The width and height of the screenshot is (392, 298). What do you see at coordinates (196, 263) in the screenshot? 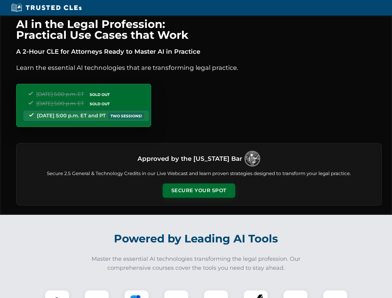
I see `p: Master the essential AI technologies transforming the legal profession. Our comprehensive courses...` at bounding box center [196, 263].